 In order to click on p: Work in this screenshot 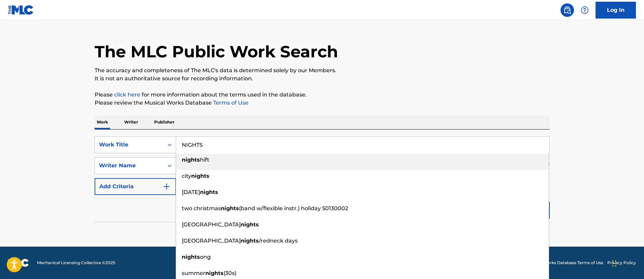, I will do `click(102, 122)`.